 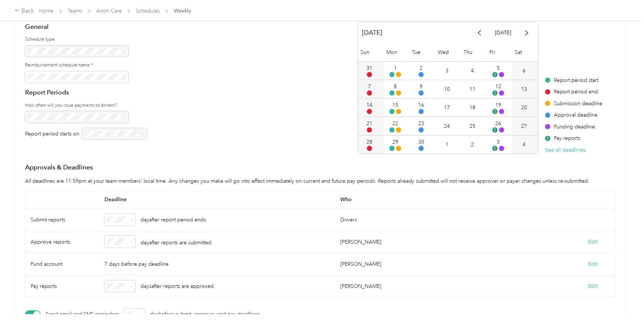 I want to click on div: Submit reports, so click(x=62, y=220).